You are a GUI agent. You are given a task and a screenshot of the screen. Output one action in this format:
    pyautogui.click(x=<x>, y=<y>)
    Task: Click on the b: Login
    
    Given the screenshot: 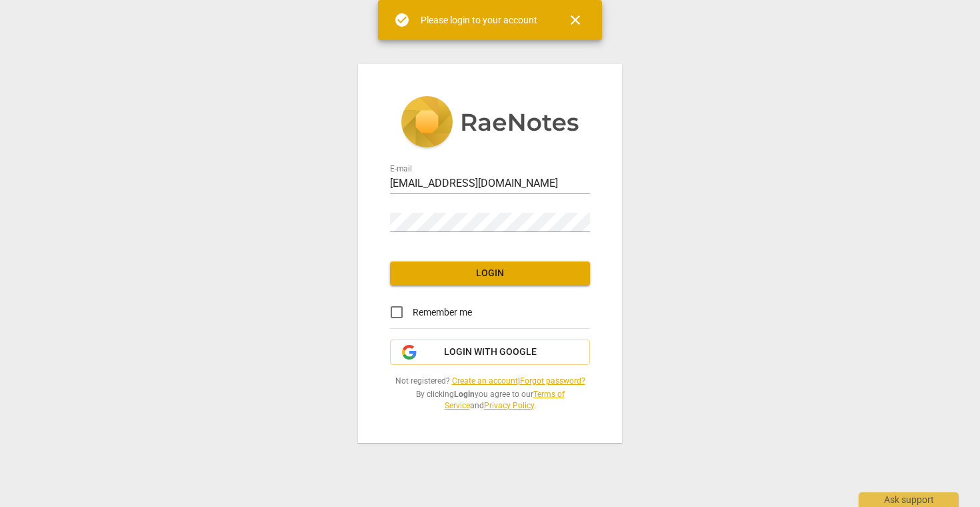 What is the action you would take?
    pyautogui.click(x=464, y=394)
    